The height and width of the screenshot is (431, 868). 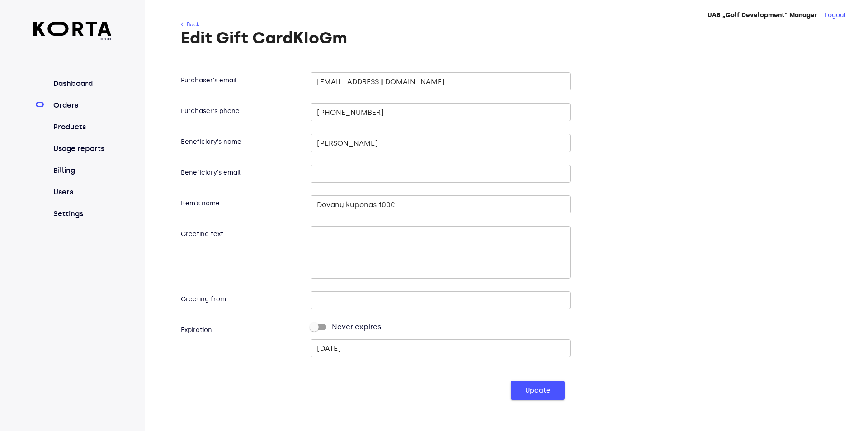 I want to click on label: Beneficiary's email, so click(x=211, y=173).